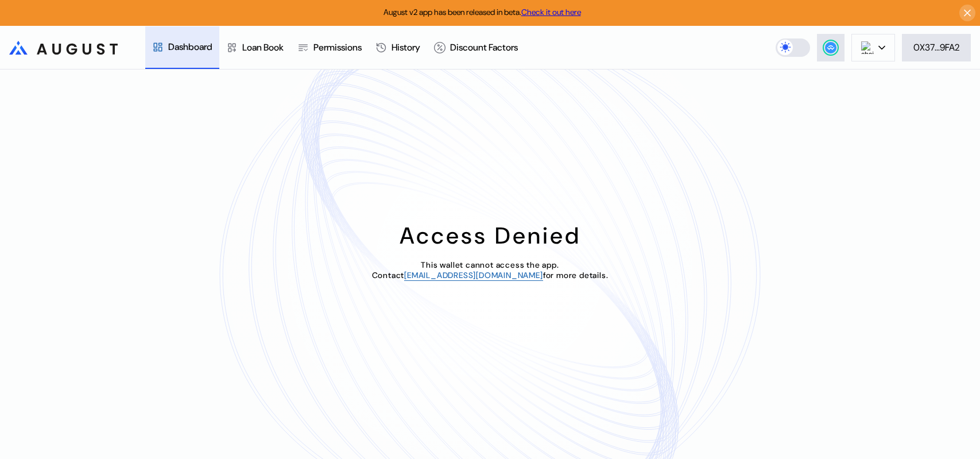  I want to click on a: Discount Factors, so click(476, 48).